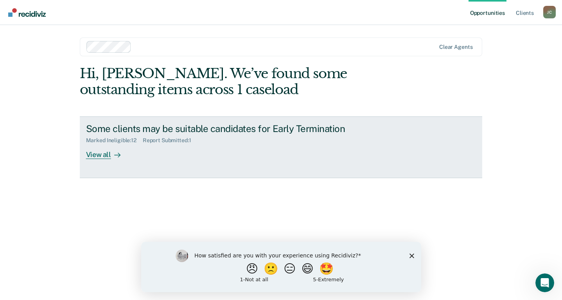  I want to click on div: Marked Ineligible : 12, so click(114, 140).